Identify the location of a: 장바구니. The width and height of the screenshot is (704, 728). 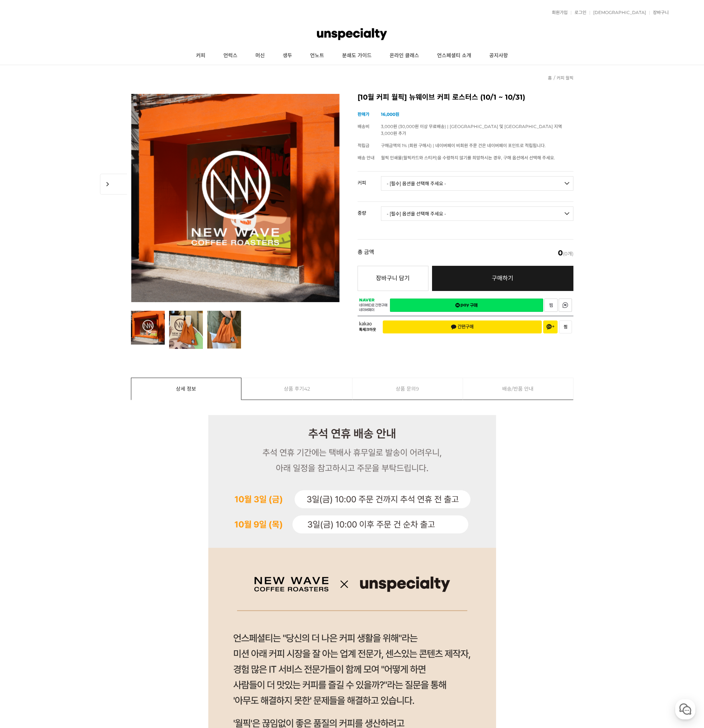
(660, 13).